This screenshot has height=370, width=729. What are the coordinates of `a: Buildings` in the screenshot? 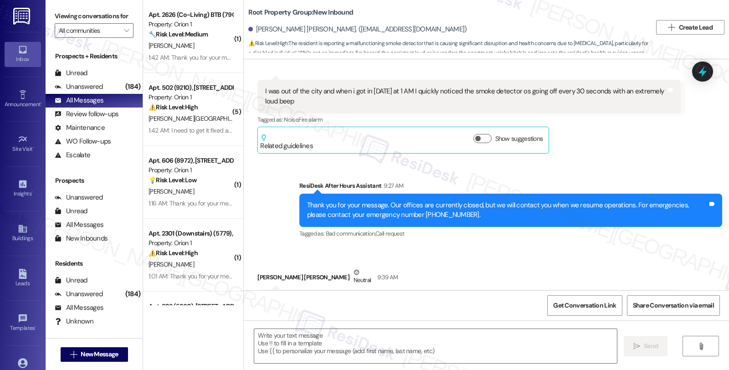 It's located at (23, 233).